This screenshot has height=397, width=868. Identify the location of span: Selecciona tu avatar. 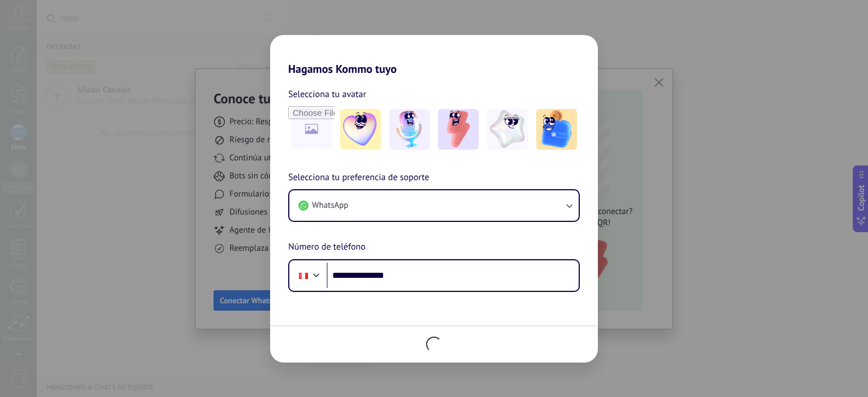
(327, 94).